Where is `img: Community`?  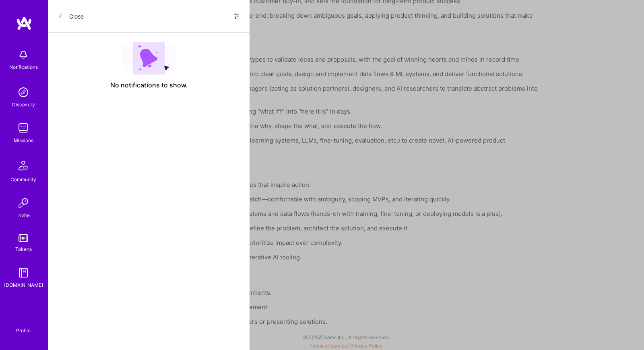
img: Community is located at coordinates (24, 165).